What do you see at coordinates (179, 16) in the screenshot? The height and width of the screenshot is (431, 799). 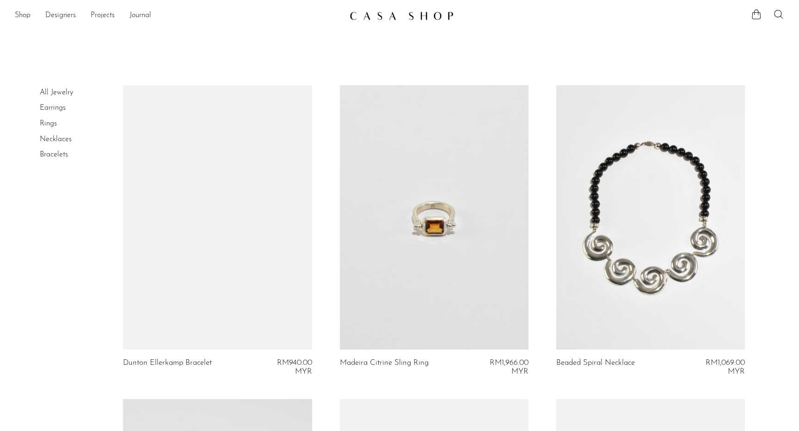 I see `ul: NEW HEADER MENU` at bounding box center [179, 16].